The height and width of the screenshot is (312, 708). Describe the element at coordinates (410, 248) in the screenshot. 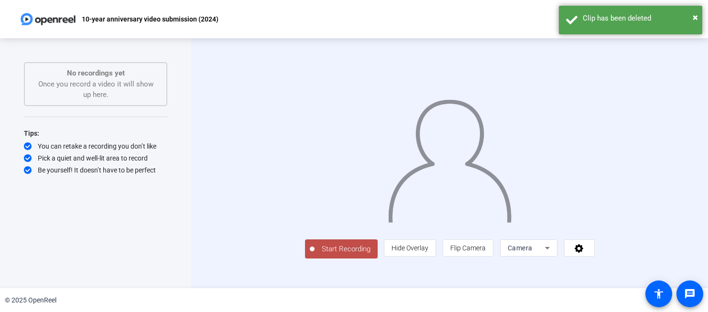

I see `button: Hide Overlay` at that location.